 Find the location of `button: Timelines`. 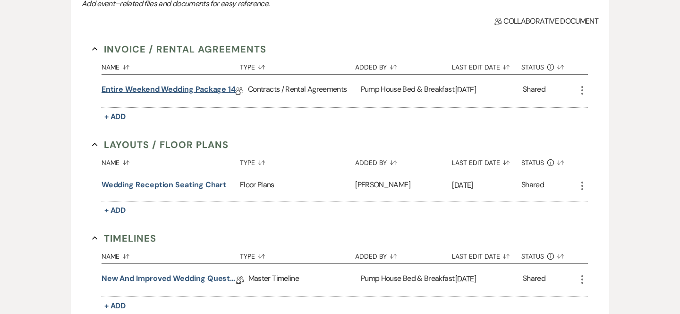

button: Timelines is located at coordinates (124, 238).